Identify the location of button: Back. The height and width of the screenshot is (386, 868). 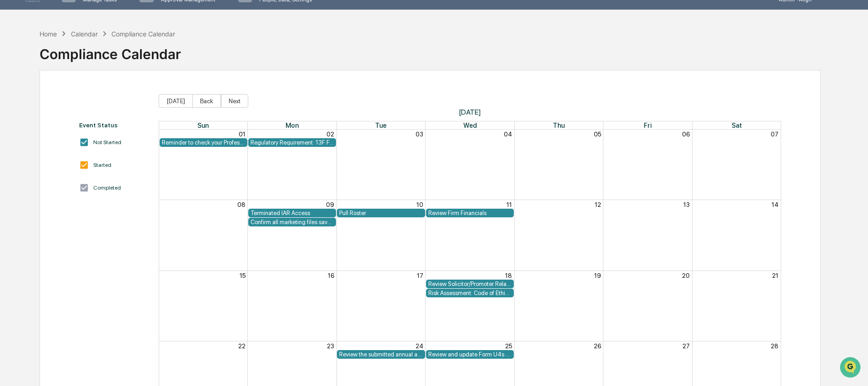
(206, 101).